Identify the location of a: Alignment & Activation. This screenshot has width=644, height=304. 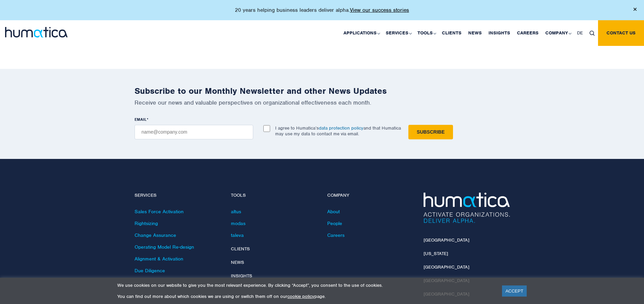
(159, 259).